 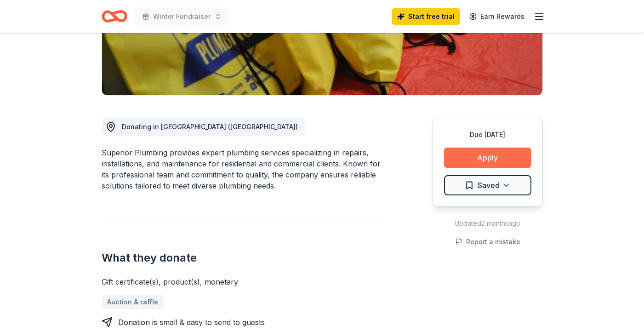 I want to click on div: Gift certificate(s), product(s), monetary, so click(x=245, y=282).